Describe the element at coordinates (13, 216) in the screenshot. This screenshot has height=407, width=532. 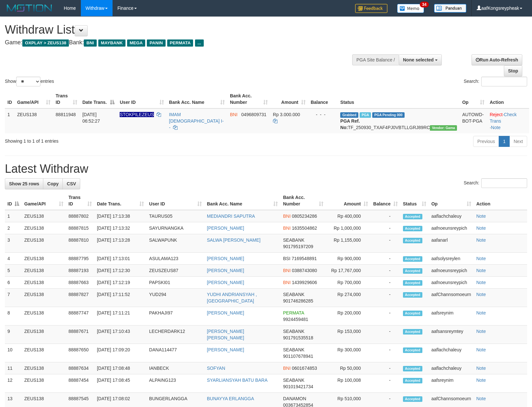
I see `td: 1` at that location.